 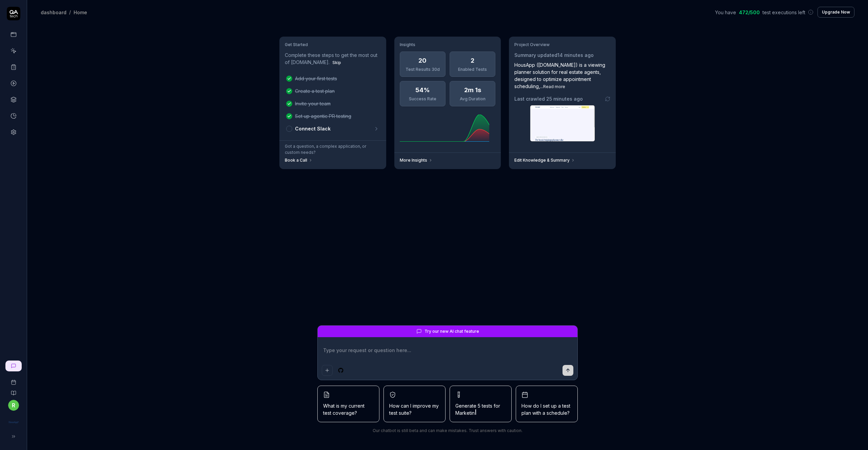 I want to click on button: Upgrade Now, so click(x=836, y=12).